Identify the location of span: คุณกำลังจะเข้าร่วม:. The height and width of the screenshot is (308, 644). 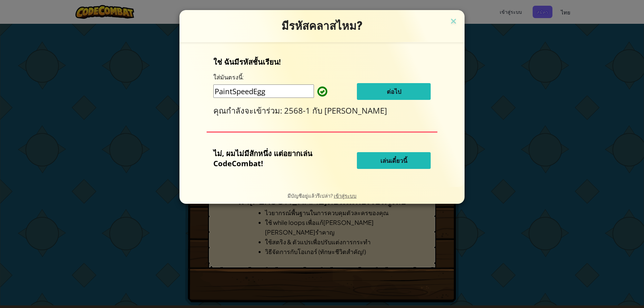
(248, 110).